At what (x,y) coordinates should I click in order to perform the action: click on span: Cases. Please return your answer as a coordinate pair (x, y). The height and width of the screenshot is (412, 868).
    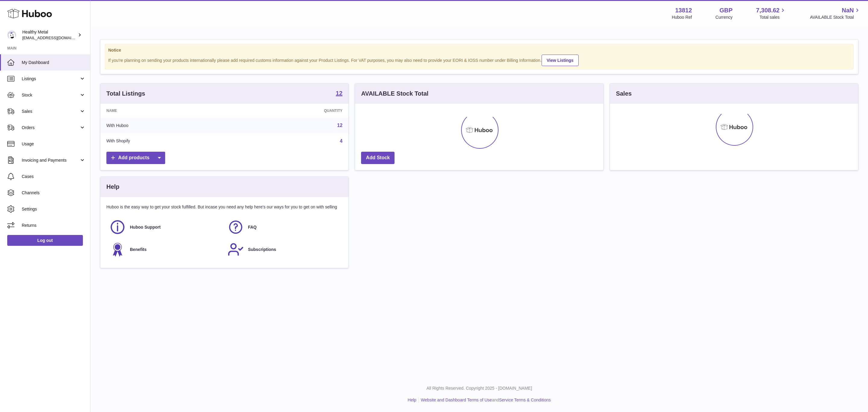
    Looking at the image, I should click on (54, 177).